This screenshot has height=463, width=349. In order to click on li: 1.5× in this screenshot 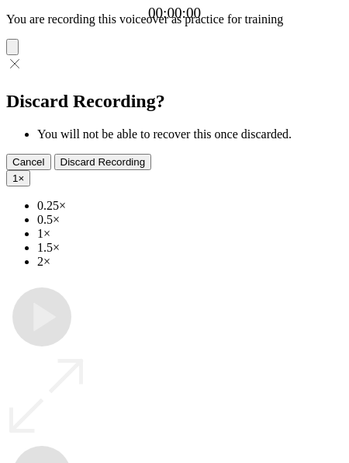, I will do `click(190, 248)`.